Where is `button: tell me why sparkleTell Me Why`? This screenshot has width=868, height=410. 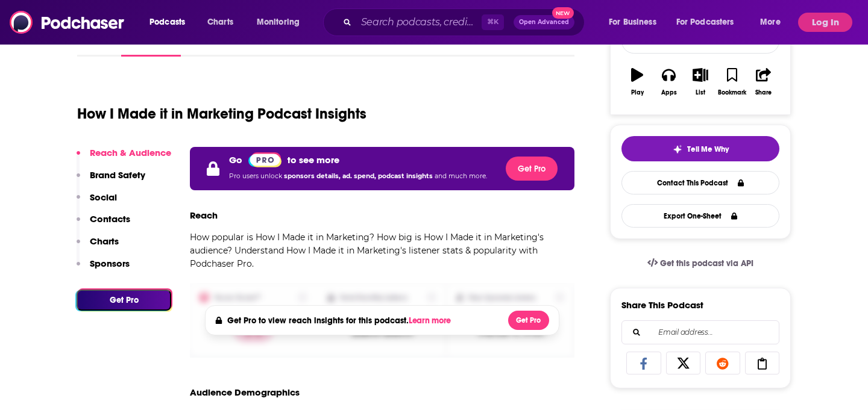
button: tell me why sparkleTell Me Why is located at coordinates (700, 149).